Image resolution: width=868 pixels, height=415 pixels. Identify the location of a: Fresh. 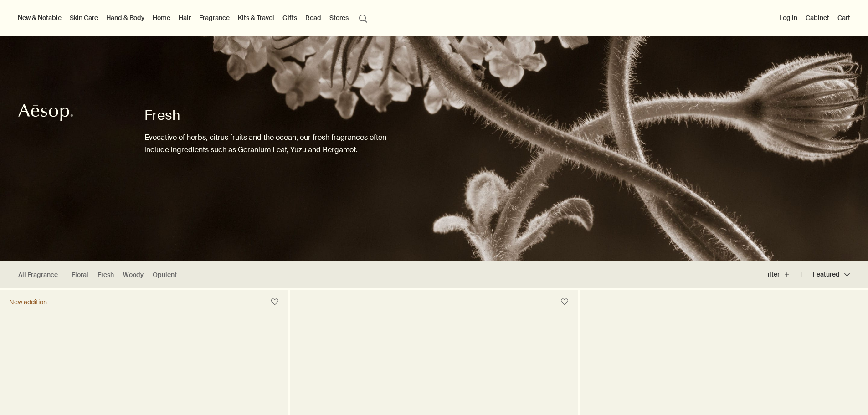
(106, 274).